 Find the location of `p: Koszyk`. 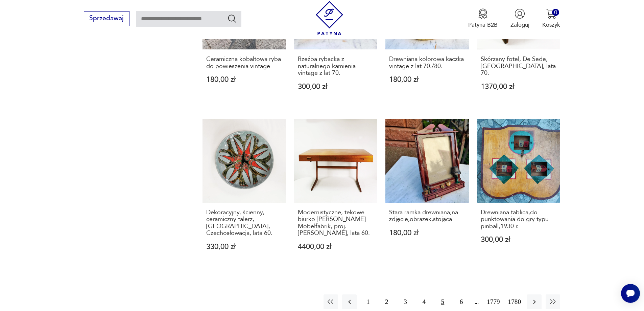

p: Koszyk is located at coordinates (551, 24).